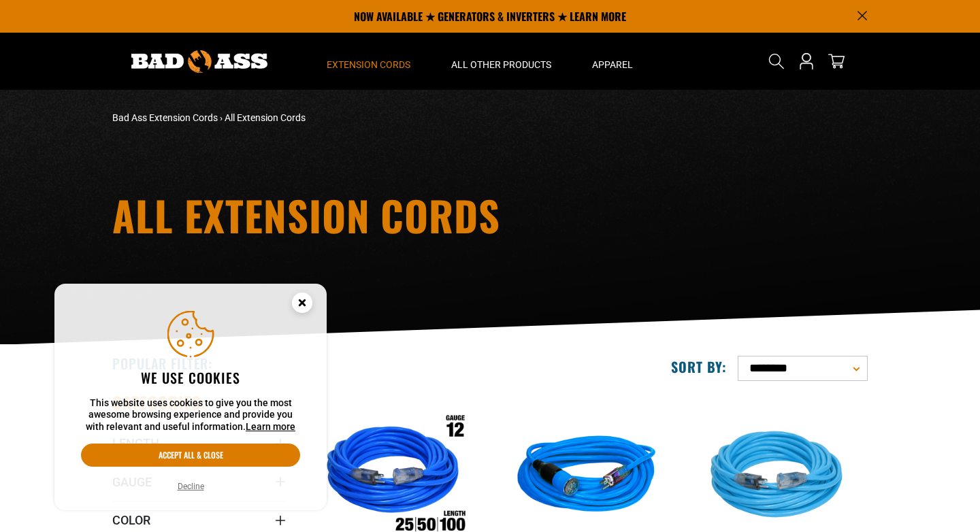  What do you see at coordinates (613, 62) in the screenshot?
I see `summary: Apparel` at bounding box center [613, 62].